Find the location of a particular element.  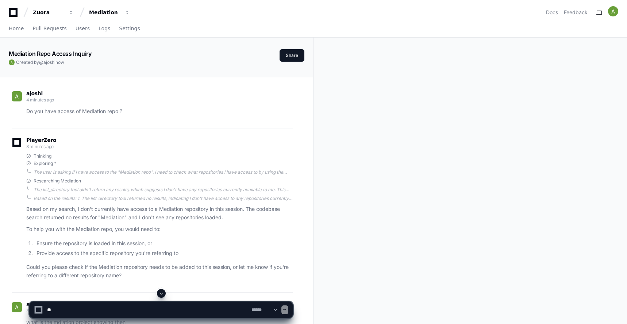

li: Provide access to the specific repository you're referring to is located at coordinates (164, 253).